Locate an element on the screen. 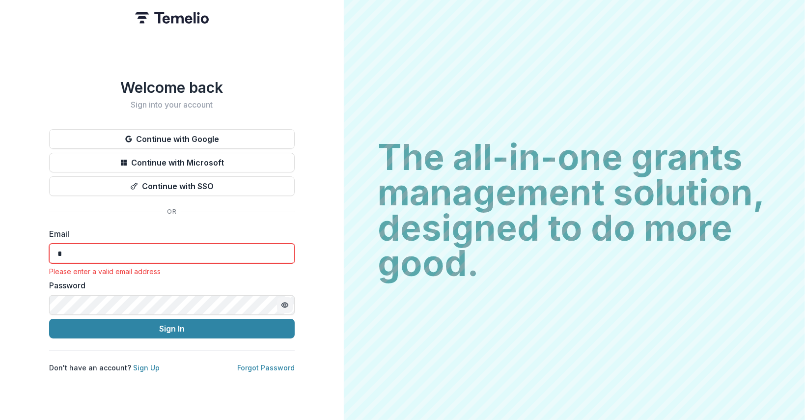  button: Continue with Microsoft is located at coordinates (172, 163).